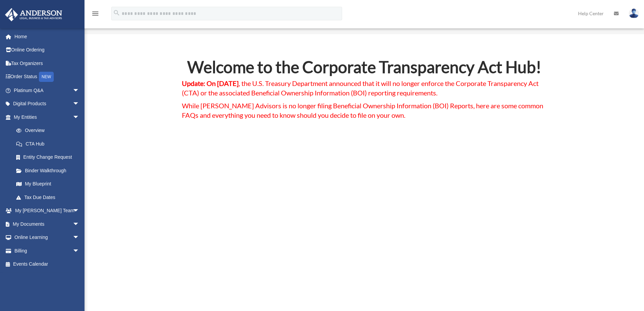  I want to click on a: Online Learningarrow_drop_down, so click(47, 237).